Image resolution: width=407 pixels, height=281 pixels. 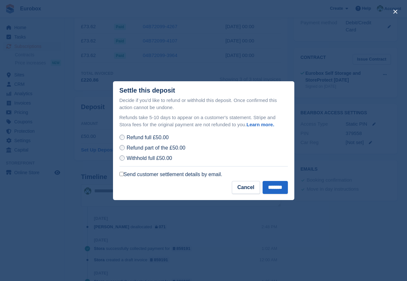 I want to click on span: Withhold full £50.00, so click(x=149, y=158).